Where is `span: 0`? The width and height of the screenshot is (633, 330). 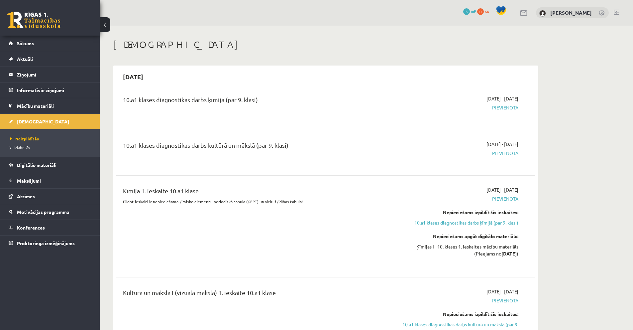
span: 0 is located at coordinates (481, 12).